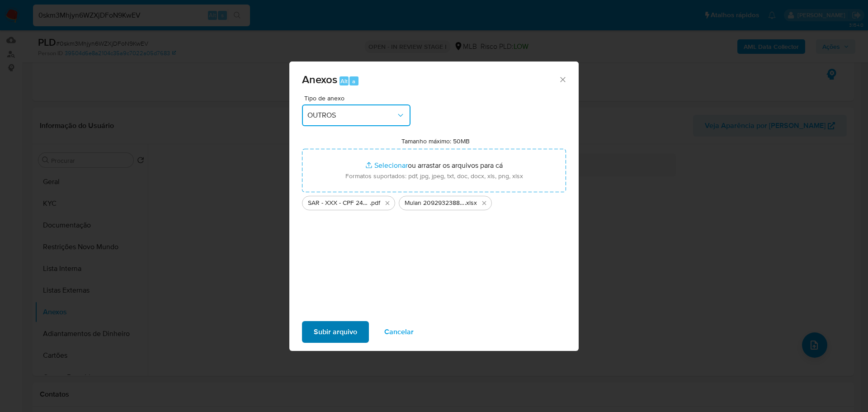 Image resolution: width=868 pixels, height=412 pixels. Describe the element at coordinates (471, 203) in the screenshot. I see `span: .xlsx` at that location.